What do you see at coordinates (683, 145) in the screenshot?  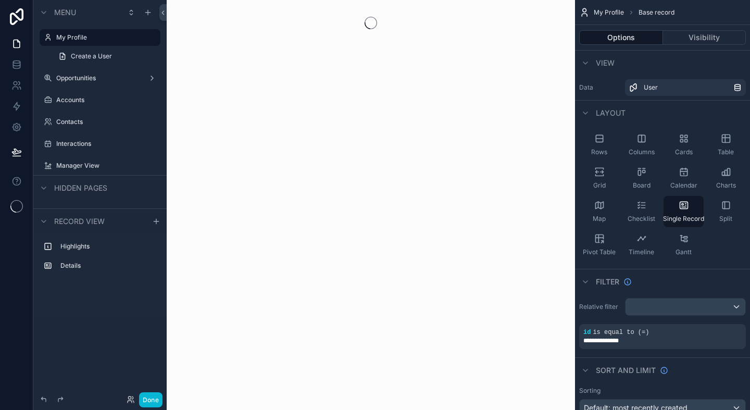 I see `button: Cards` at bounding box center [683, 145].